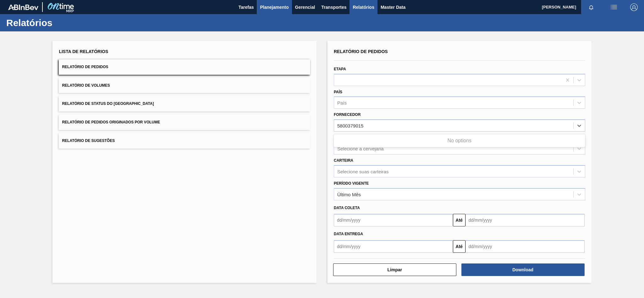 The image size is (644, 298). What do you see at coordinates (363, 7) in the screenshot?
I see `span: Relatórios` at bounding box center [363, 7].